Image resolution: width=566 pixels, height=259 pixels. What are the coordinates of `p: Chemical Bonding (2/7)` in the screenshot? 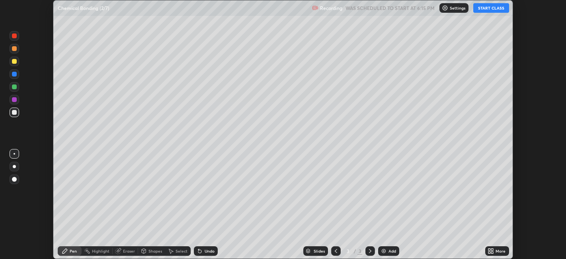 It's located at (84, 8).